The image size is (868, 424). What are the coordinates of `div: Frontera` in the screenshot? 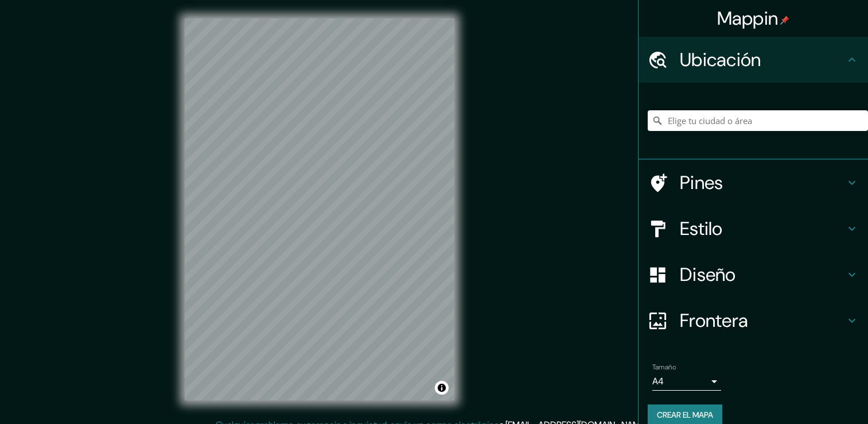 It's located at (754, 320).